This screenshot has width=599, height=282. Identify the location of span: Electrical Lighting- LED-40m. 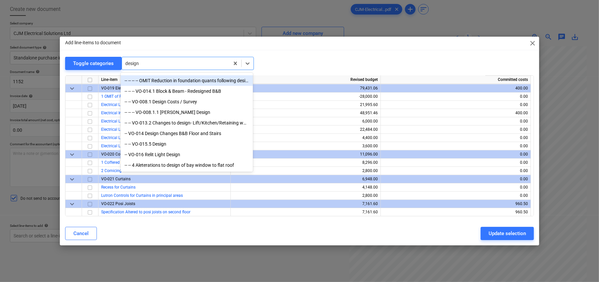
(126, 121).